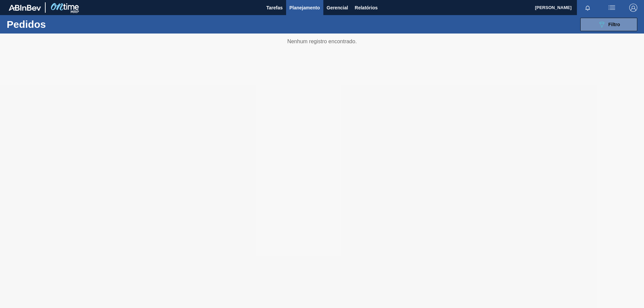  What do you see at coordinates (609, 24) in the screenshot?
I see `button: Filtro` at bounding box center [609, 24].